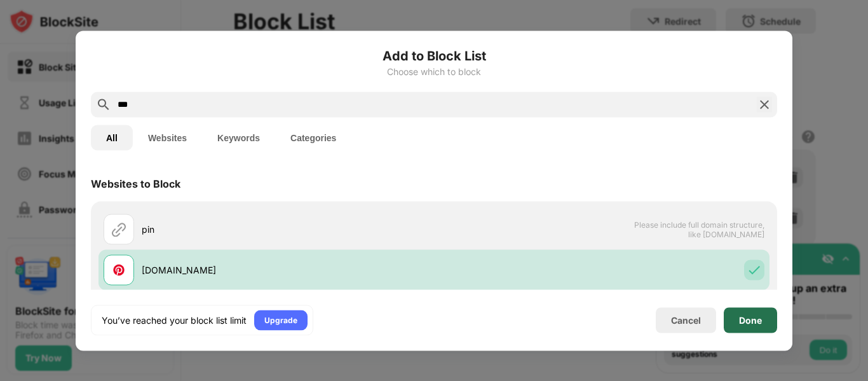 Image resolution: width=868 pixels, height=381 pixels. Describe the element at coordinates (119, 229) in the screenshot. I see `img: url.svg` at that location.